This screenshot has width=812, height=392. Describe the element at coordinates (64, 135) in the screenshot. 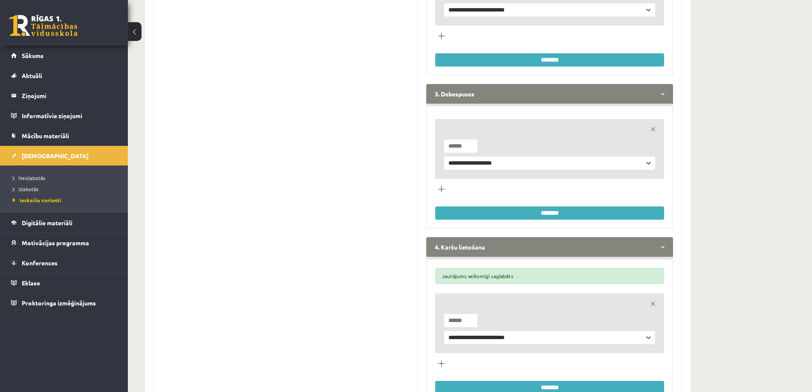

I see `a: Mācību materiāli` at that location.